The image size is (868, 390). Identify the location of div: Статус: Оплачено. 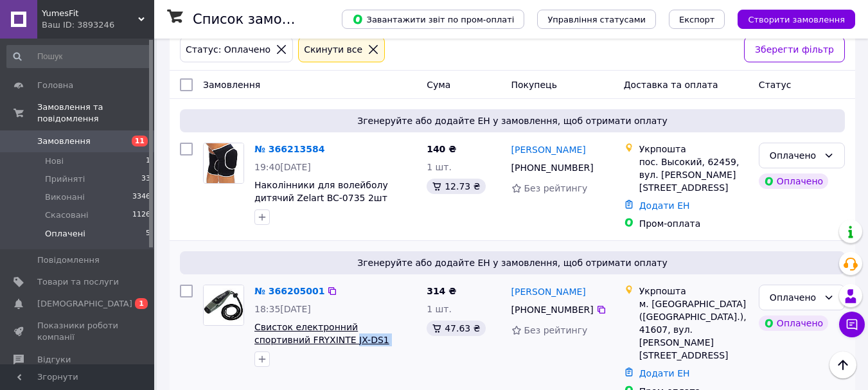
(228, 49).